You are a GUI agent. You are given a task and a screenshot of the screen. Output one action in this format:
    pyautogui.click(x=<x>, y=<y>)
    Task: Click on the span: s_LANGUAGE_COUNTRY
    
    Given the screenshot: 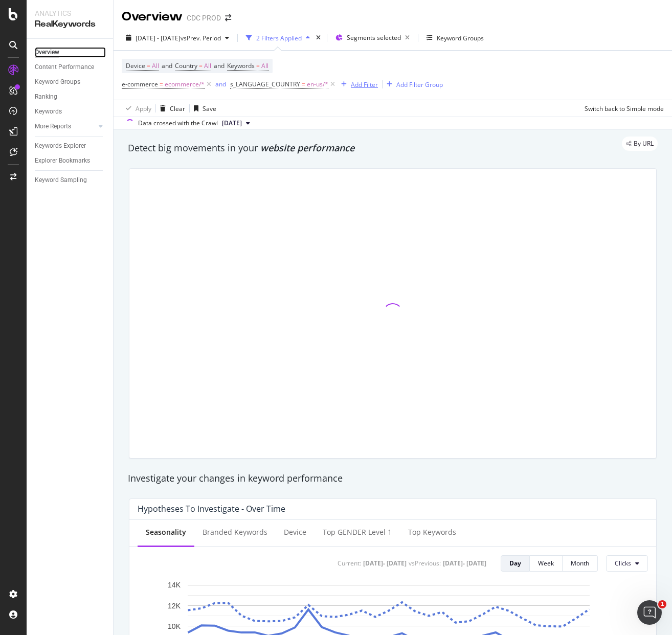 What is the action you would take?
    pyautogui.click(x=265, y=84)
    